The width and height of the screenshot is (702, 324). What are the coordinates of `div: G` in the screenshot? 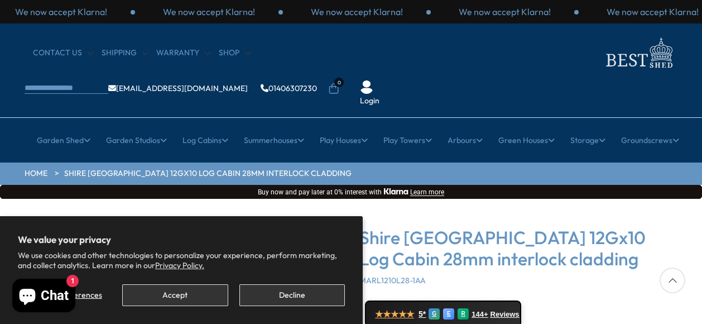 It's located at (434, 313).